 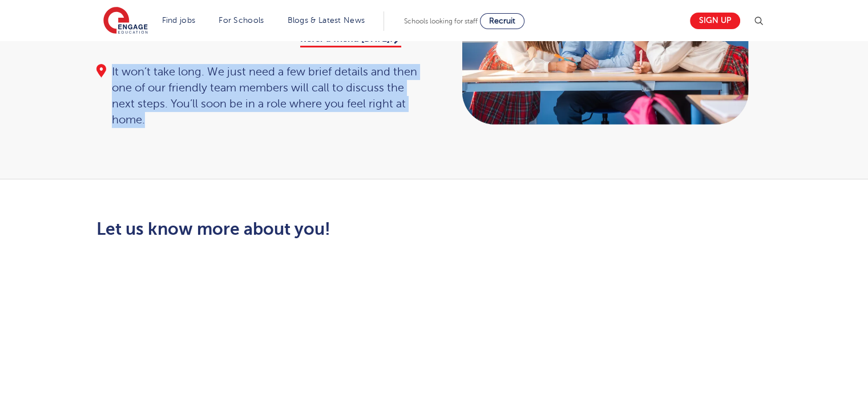 What do you see at coordinates (715, 21) in the screenshot?
I see `a: Sign up` at bounding box center [715, 21].